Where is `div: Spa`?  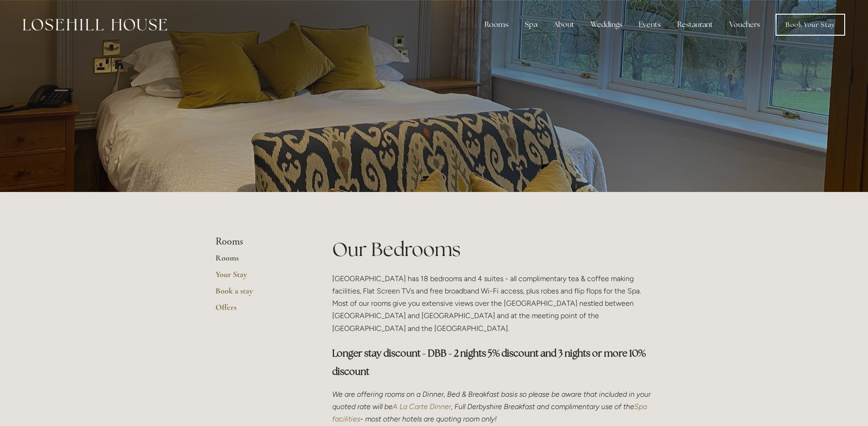 div: Spa is located at coordinates (531, 25).